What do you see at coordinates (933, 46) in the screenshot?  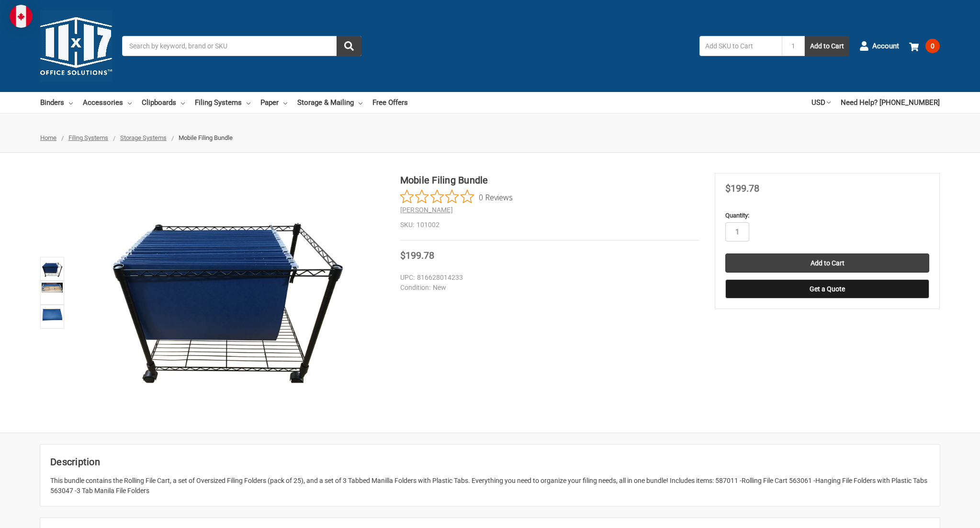 I see `span: 0` at bounding box center [933, 46].